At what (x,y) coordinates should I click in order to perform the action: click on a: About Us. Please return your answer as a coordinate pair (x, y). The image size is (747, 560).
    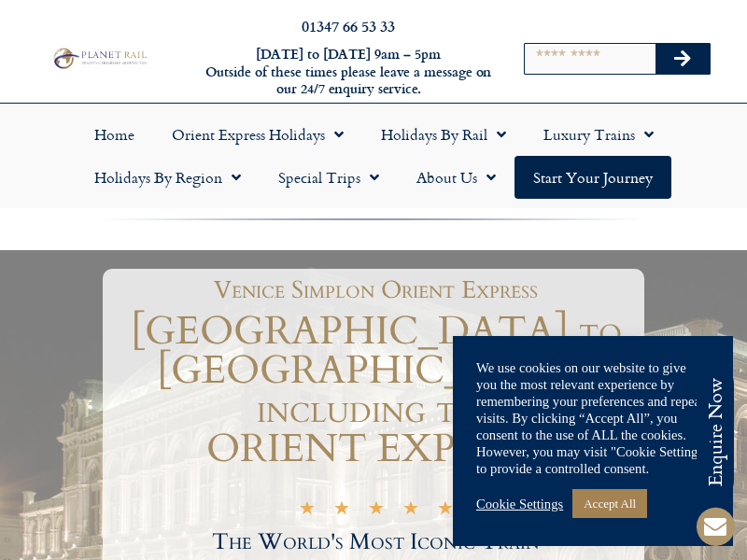
    Looking at the image, I should click on (455, 177).